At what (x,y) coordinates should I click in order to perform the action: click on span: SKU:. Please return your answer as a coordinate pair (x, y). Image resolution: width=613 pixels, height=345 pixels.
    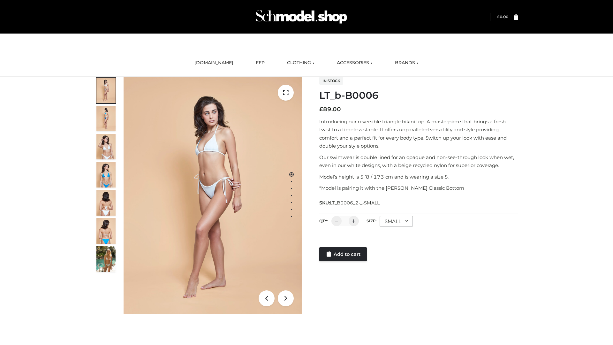
    Looking at the image, I should click on (350, 203).